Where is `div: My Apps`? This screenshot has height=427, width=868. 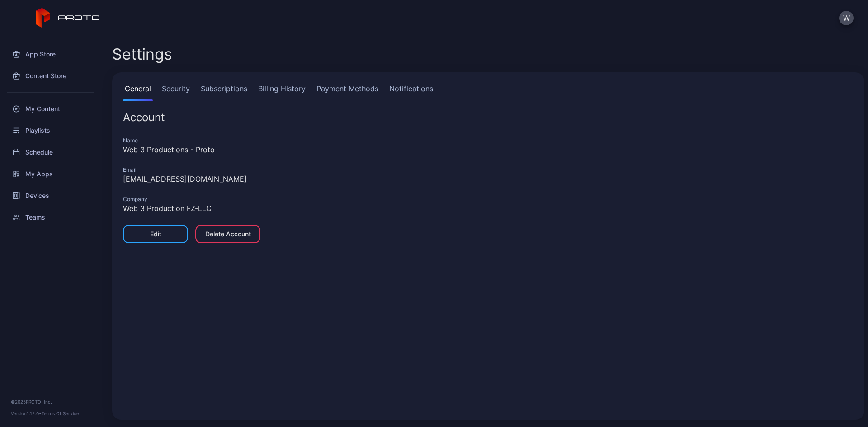
div: My Apps is located at coordinates (50, 174).